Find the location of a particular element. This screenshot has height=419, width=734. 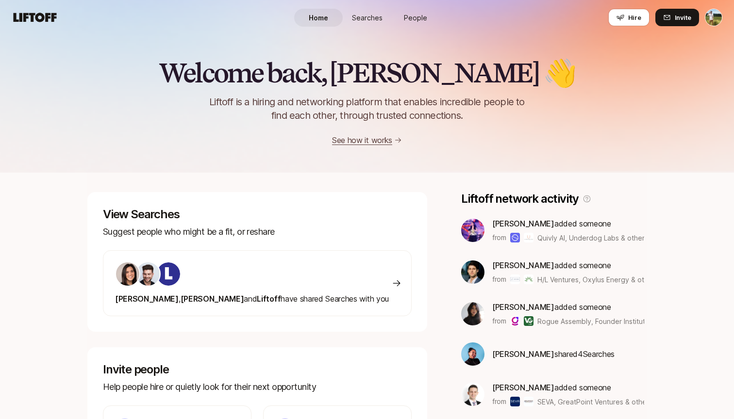

img: 97bffde6_19f7_493b_a5b7_3fef2542c75c.jpg is located at coordinates (473, 394).